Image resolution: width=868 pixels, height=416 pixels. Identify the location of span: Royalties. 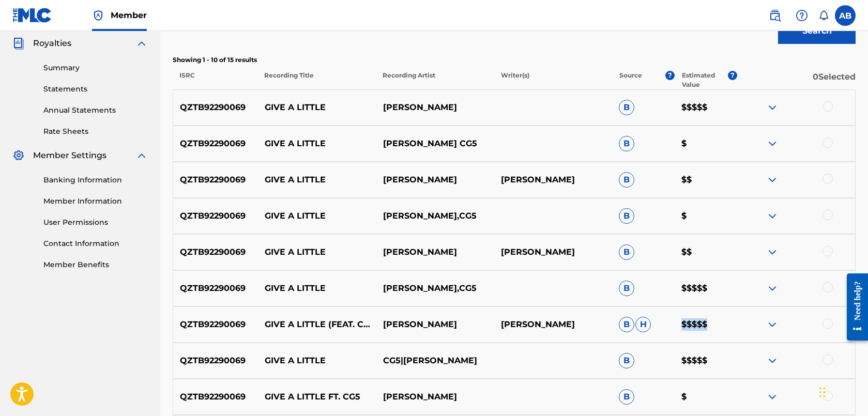
(52, 43).